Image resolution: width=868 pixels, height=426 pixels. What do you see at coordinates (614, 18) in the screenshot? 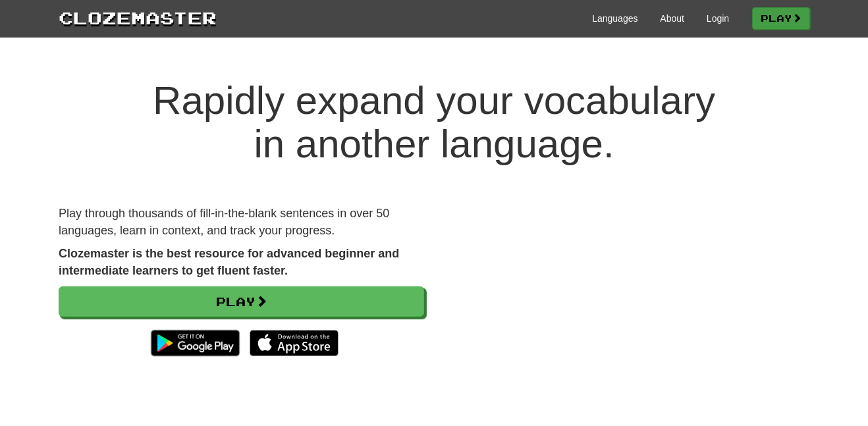
I see `a: Languages` at bounding box center [614, 18].